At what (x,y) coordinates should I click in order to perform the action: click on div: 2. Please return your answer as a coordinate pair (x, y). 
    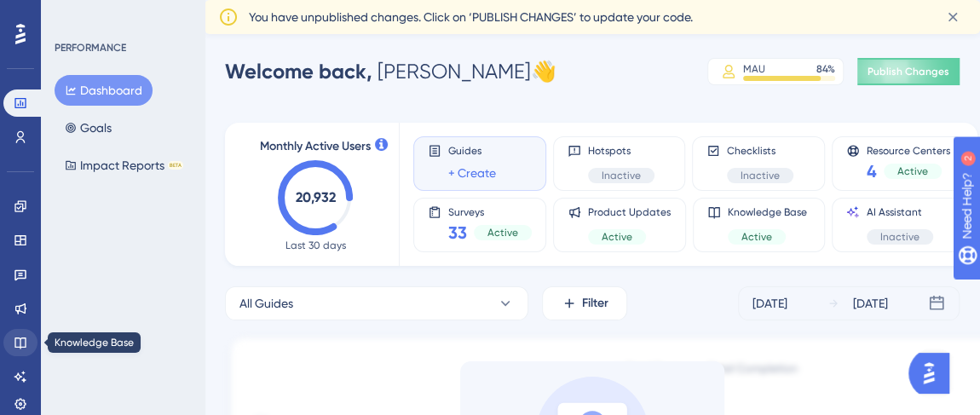
    Looking at the image, I should click on (121, 16).